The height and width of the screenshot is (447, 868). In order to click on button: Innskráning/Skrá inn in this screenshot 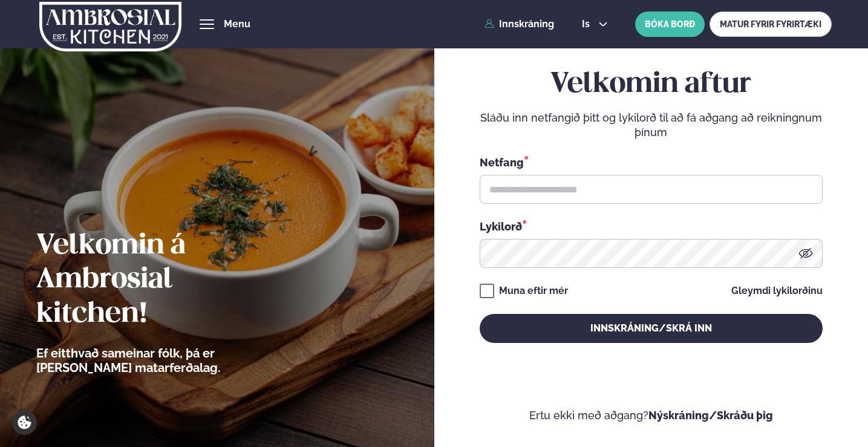, I will do `click(650, 328)`.